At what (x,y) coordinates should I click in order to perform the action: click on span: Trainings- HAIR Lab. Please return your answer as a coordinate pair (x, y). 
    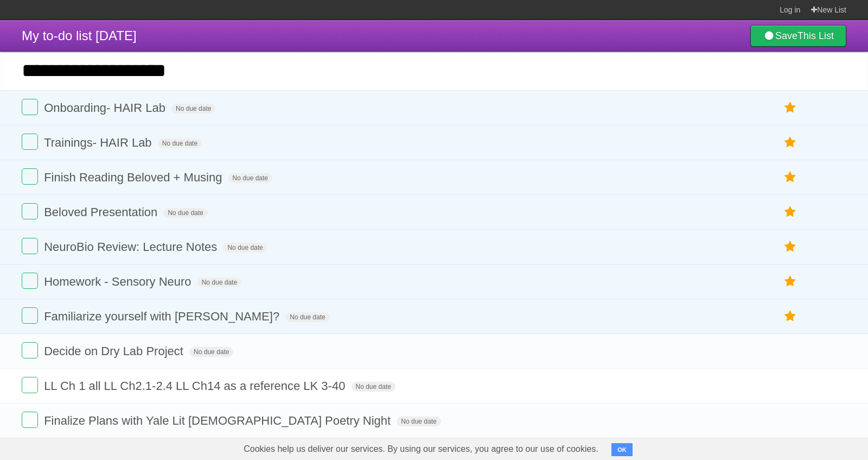
    Looking at the image, I should click on (99, 143).